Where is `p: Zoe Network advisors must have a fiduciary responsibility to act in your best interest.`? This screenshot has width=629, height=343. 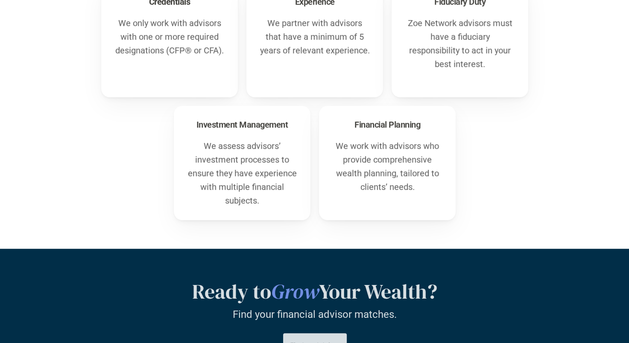 p: Zoe Network advisors must have a fiduciary responsibility to act in your best interest. is located at coordinates (460, 44).